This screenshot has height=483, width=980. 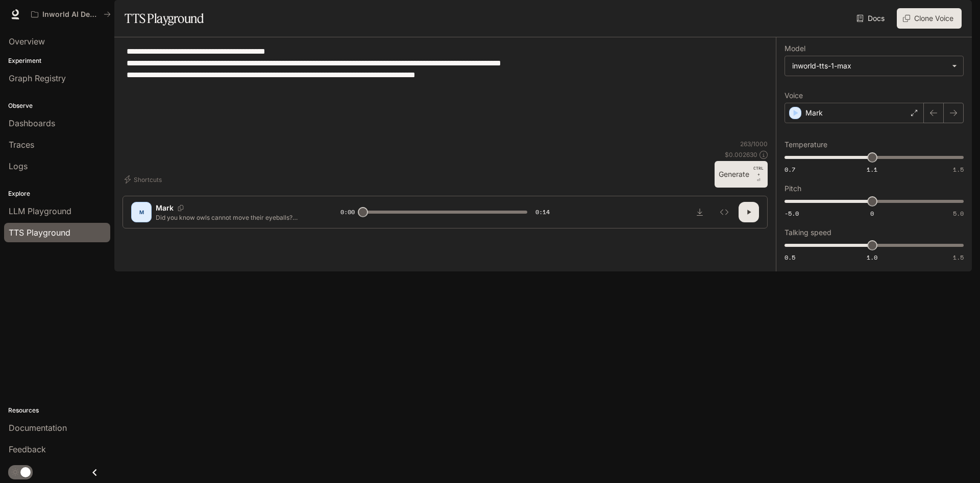 I want to click on span: 0:00, so click(x=348, y=212).